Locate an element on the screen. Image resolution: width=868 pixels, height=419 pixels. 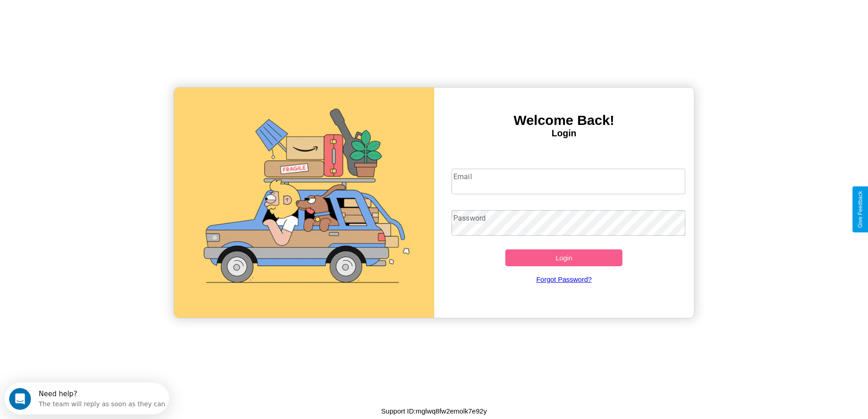
h4: Login is located at coordinates (564, 133).